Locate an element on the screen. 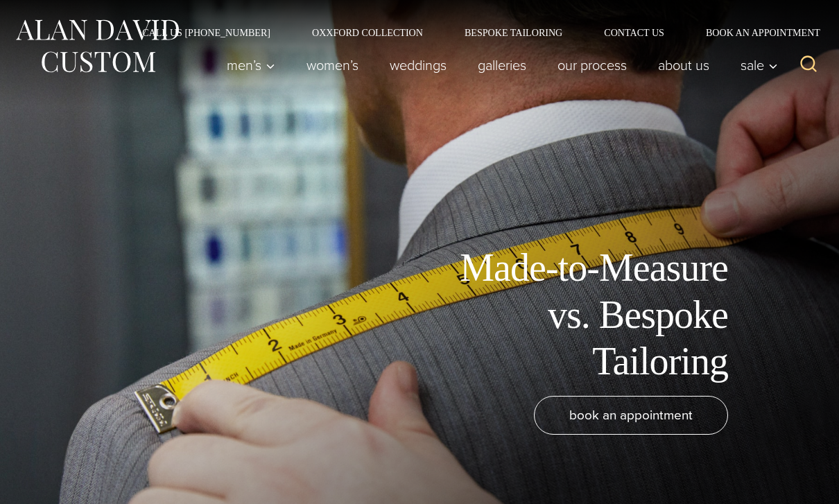 This screenshot has height=504, width=839. a: Contact Us is located at coordinates (634, 32).